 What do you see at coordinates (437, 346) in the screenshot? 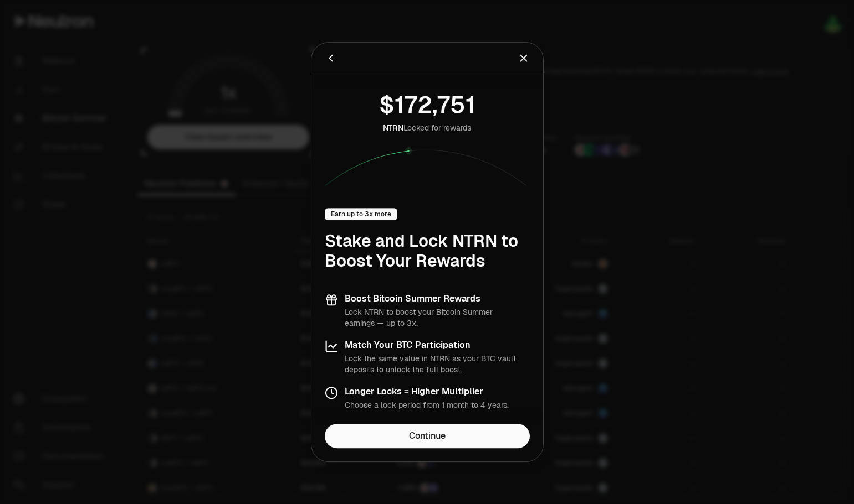
I see `h3: Match Your BTC Participation` at bounding box center [437, 346].